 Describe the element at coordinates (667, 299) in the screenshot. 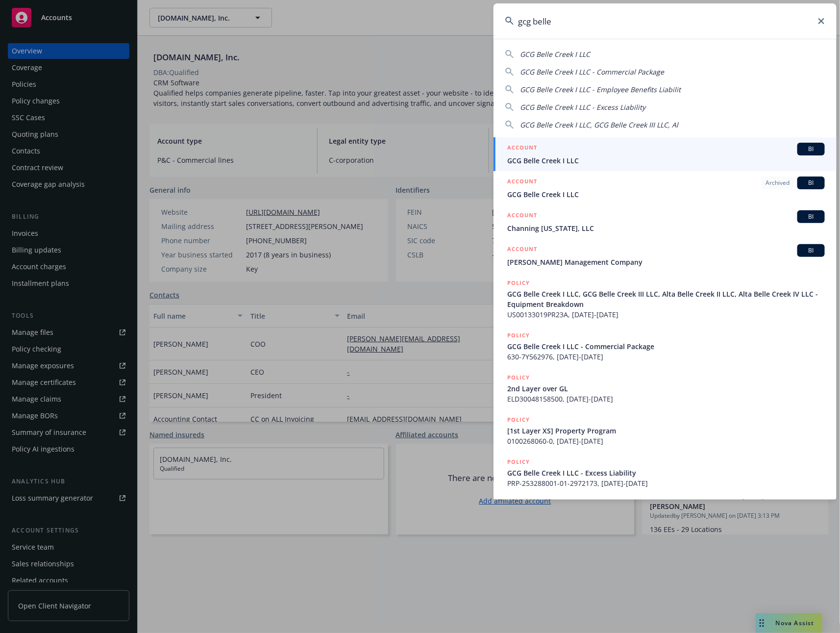

I see `span: GCG Belle Creek I LLC, GCG Belle Creek III LLC, Alta Belle Creek II LLC, Alta Belle Creek IV LLC ...` at that location.